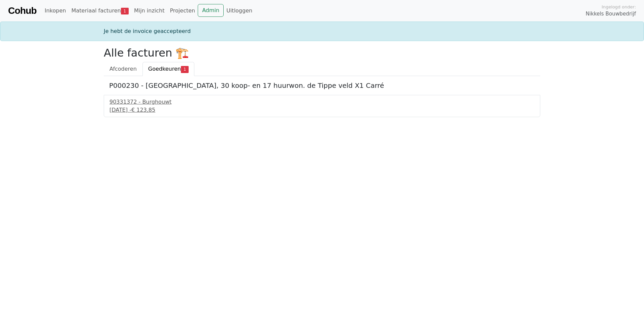 This screenshot has height=311, width=644. Describe the element at coordinates (164, 69) in the screenshot. I see `span: Goedkeuren` at that location.